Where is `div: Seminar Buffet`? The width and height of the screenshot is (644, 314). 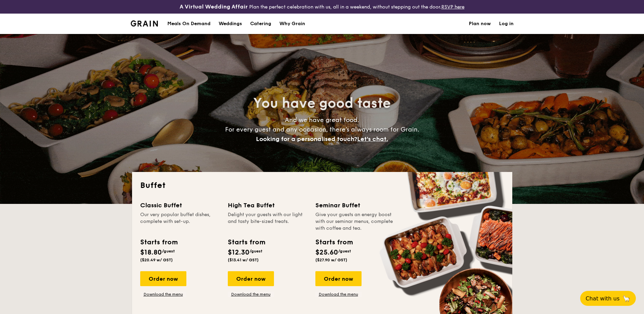
div: Seminar Buffet is located at coordinates (355, 205).